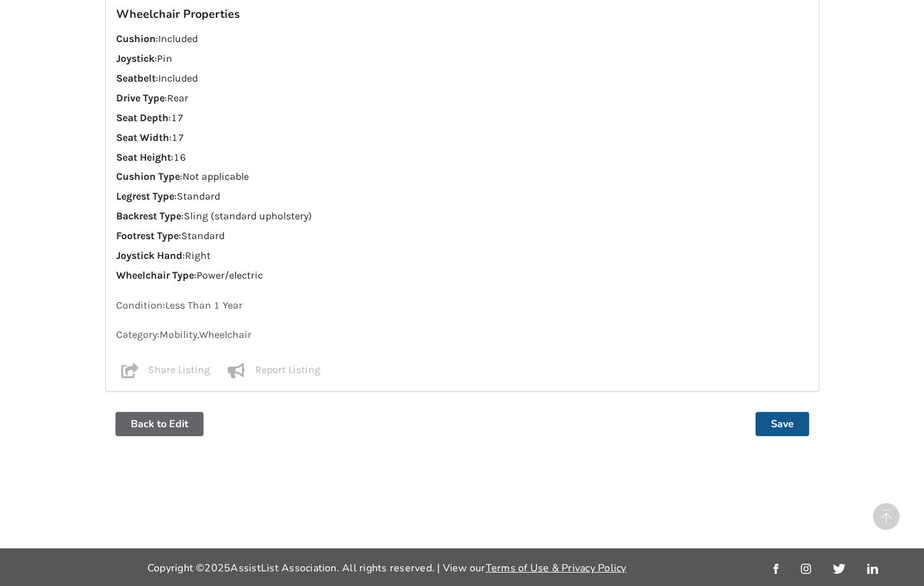 The width and height of the screenshot is (924, 586). What do you see at coordinates (148, 176) in the screenshot?
I see `strong: Cushion Type` at bounding box center [148, 176].